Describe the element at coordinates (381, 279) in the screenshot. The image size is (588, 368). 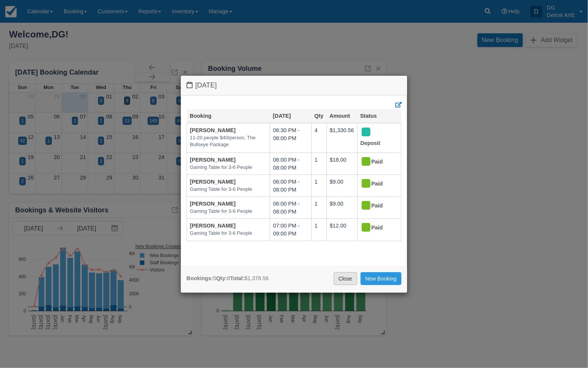
I see `a: New Booking` at that location.